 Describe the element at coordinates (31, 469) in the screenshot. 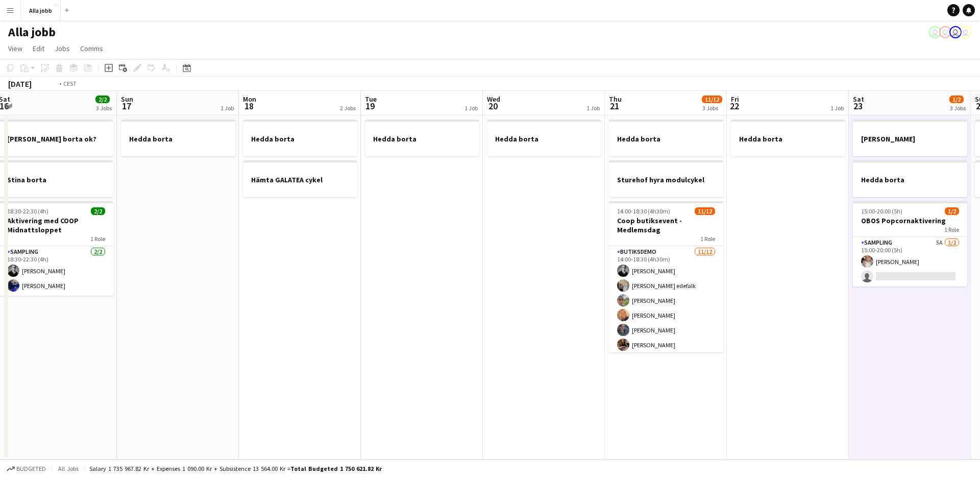

I see `span: Budgeted` at that location.